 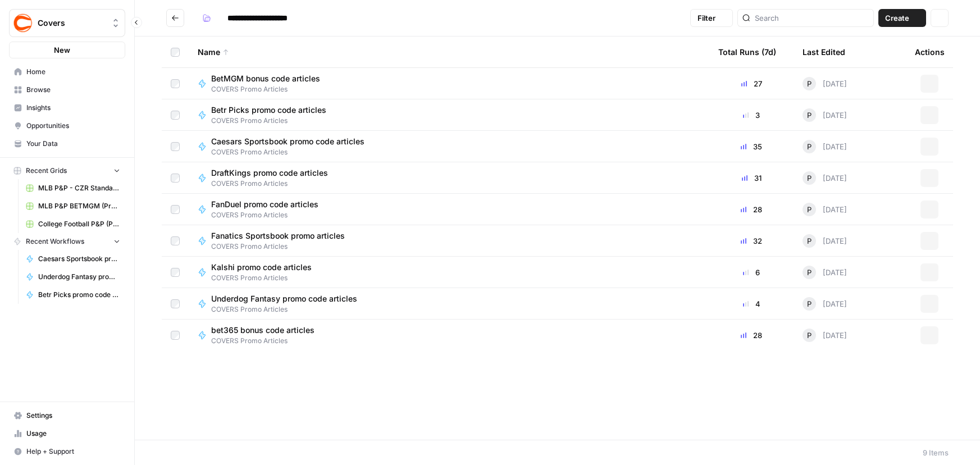 What do you see at coordinates (449, 51) in the screenshot?
I see `div: Name` at bounding box center [449, 51].